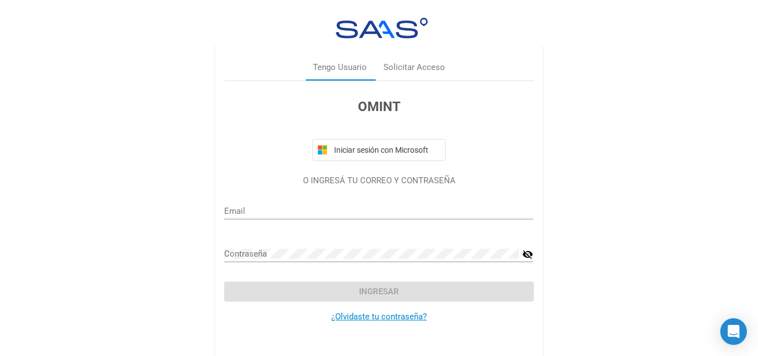  What do you see at coordinates (528, 254) in the screenshot?
I see `mat-icon: visibility_off` at bounding box center [528, 254].